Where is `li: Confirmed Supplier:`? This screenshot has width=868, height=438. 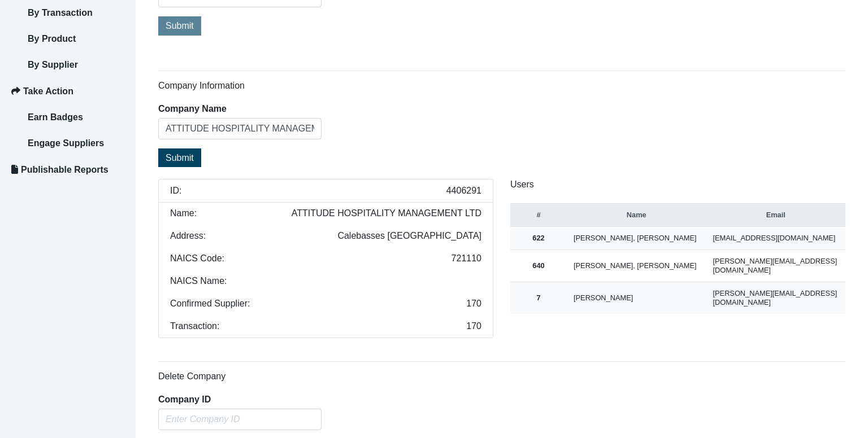 li: Confirmed Supplier: is located at coordinates (326, 304).